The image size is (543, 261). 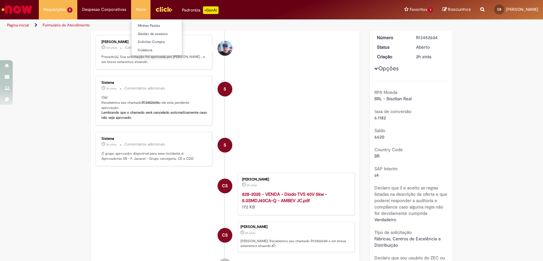 I want to click on span: More, so click(x=141, y=10).